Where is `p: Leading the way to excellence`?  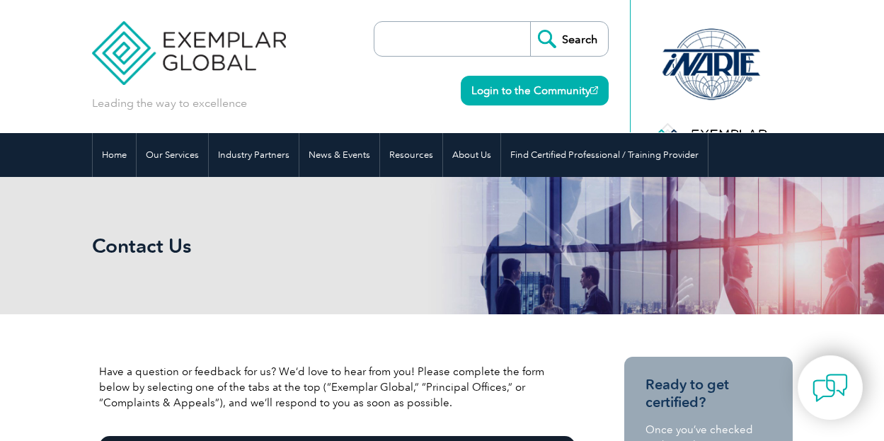 p: Leading the way to excellence is located at coordinates (169, 103).